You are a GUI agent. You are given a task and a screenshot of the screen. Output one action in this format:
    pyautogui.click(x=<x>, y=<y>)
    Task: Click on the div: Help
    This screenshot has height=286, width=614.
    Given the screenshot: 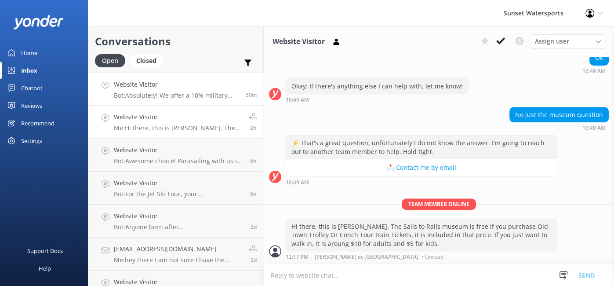 What is the action you would take?
    pyautogui.click(x=45, y=268)
    